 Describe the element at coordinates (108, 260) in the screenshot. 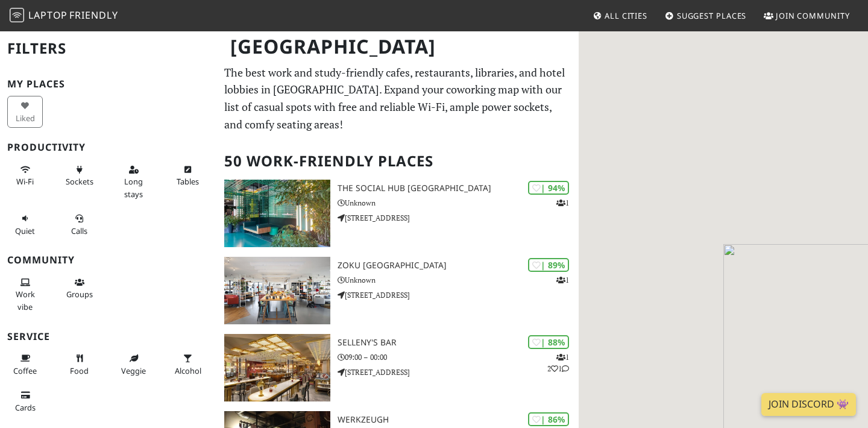

I see `h3: Community` at that location.